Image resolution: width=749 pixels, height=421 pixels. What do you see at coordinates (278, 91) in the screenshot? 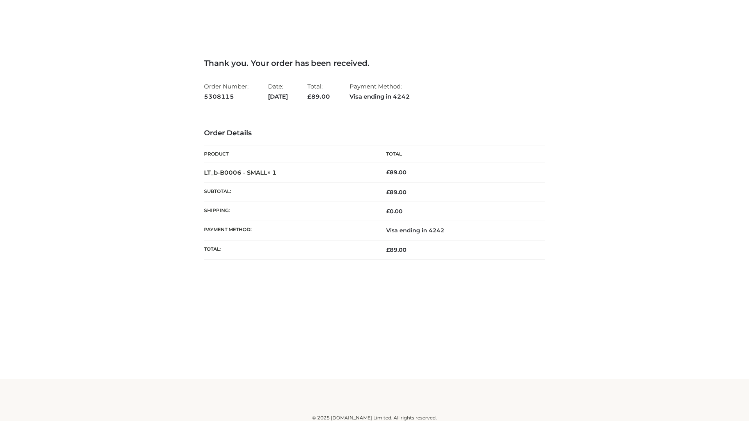
I see `li: Date:` at bounding box center [278, 91].